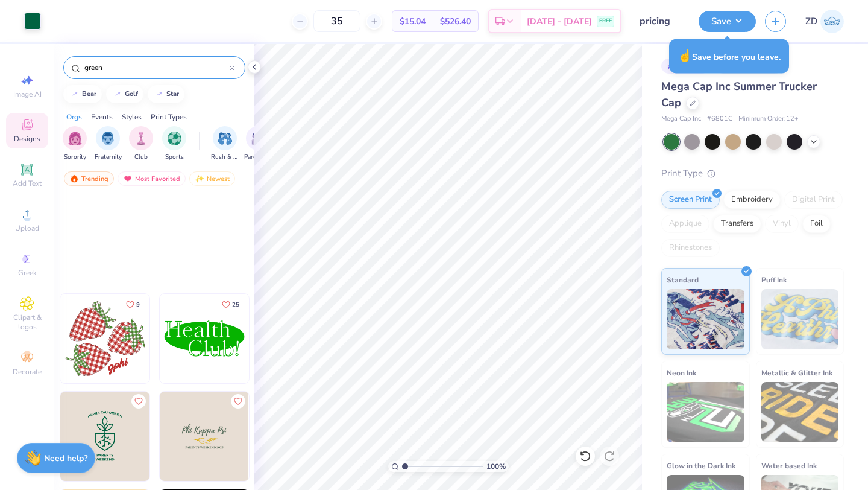 This screenshot has height=490, width=868. Describe the element at coordinates (102, 117) in the screenshot. I see `div: Events` at that location.